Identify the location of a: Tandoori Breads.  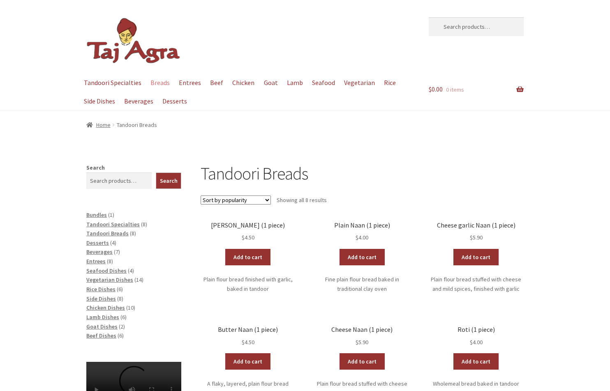
(107, 233).